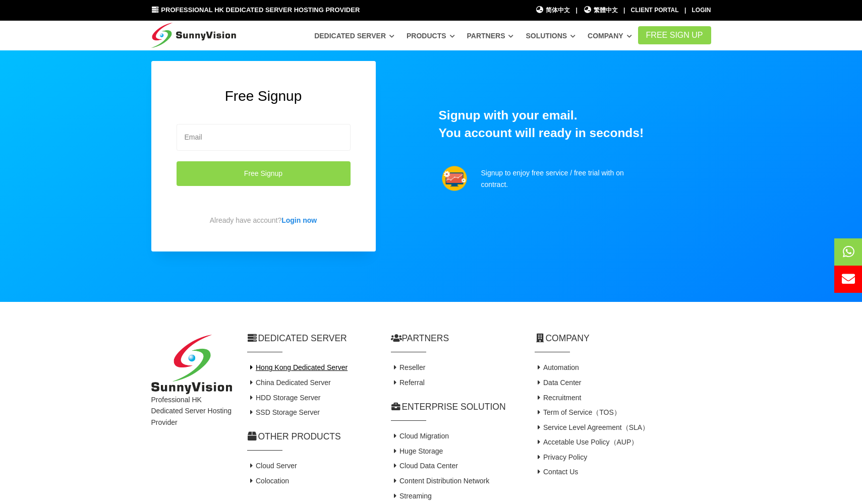 This screenshot has height=504, width=862. Describe the element at coordinates (284, 398) in the screenshot. I see `a: HDD Storage Server` at that location.